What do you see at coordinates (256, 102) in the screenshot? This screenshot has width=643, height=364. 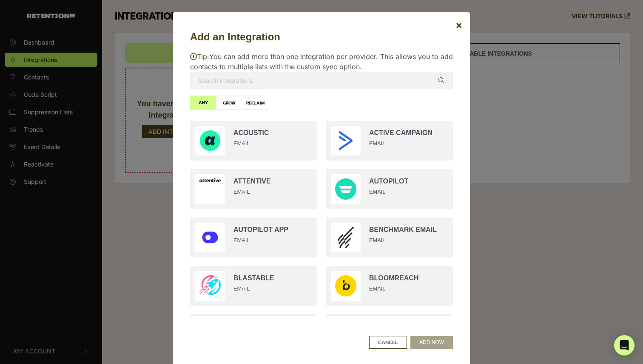 I see `label: RECLAIM` at bounding box center [256, 102].